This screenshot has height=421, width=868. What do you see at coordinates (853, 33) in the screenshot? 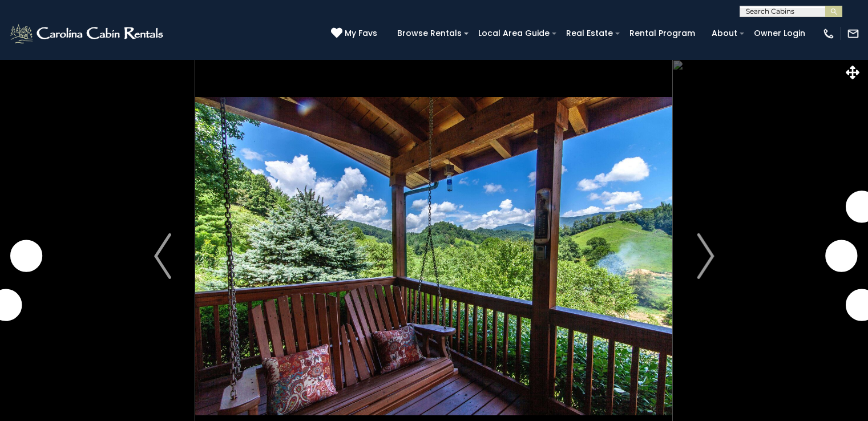
I see `img: mail-regular-white.png` at bounding box center [853, 33].